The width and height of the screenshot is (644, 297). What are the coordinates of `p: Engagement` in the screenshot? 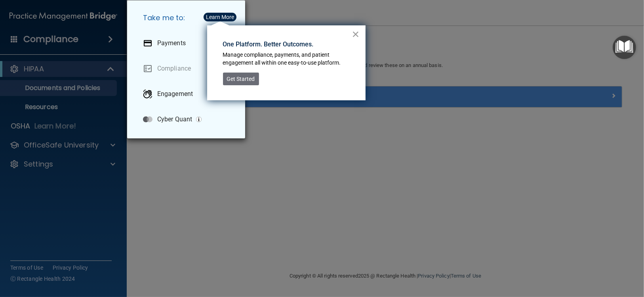 It's located at (175, 94).